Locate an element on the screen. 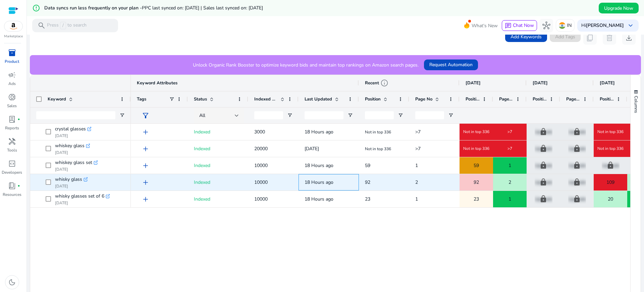 This screenshot has width=644, height=292. span: Chat Now is located at coordinates (523, 25).